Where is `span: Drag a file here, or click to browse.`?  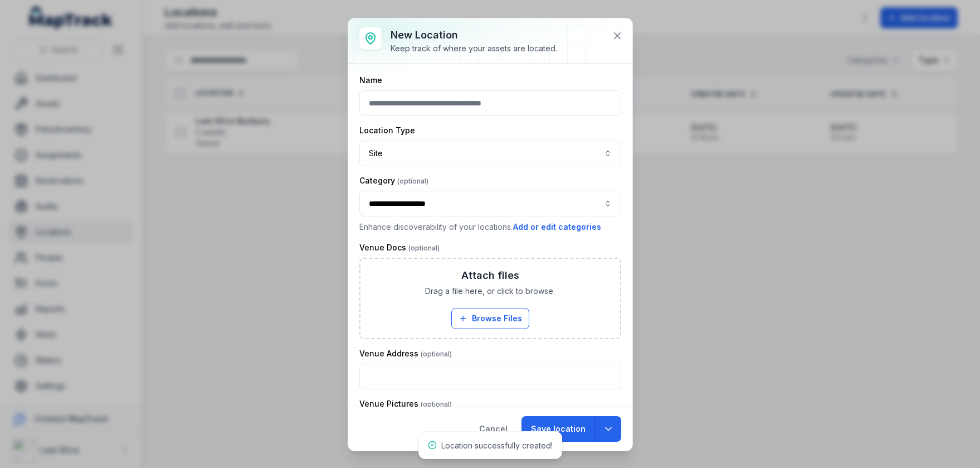 span: Drag a file here, or click to browse. is located at coordinates (489, 291).